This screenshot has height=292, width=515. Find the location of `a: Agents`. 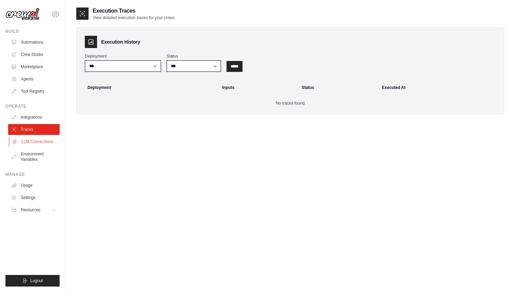

a: Agents is located at coordinates (34, 79).